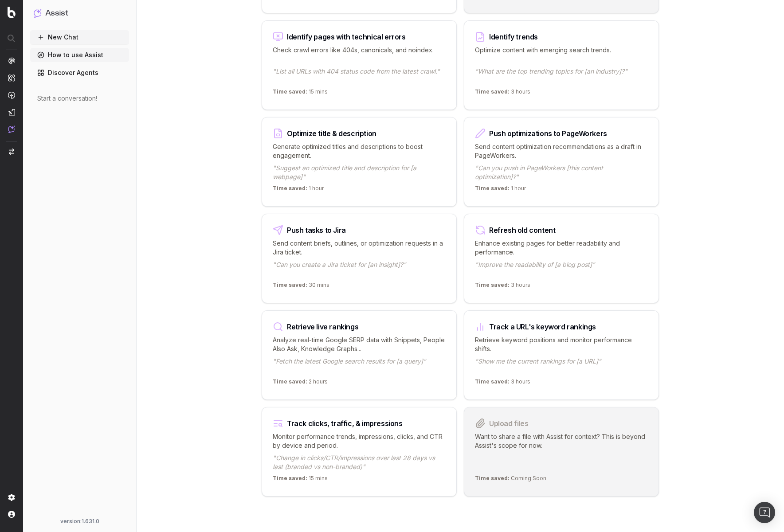  I want to click on div: Retrieve live rankings, so click(322, 327).